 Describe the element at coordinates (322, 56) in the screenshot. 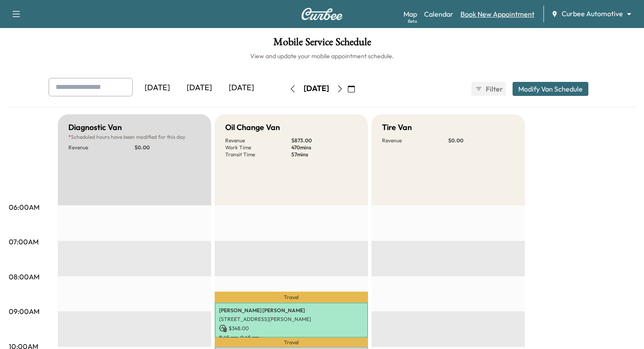

I see `h6: View and update your mobile appointment schedule.` at that location.